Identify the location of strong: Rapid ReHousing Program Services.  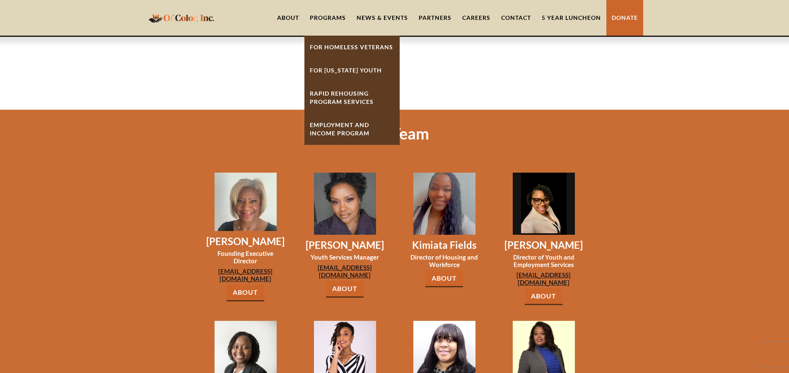
(342, 97).